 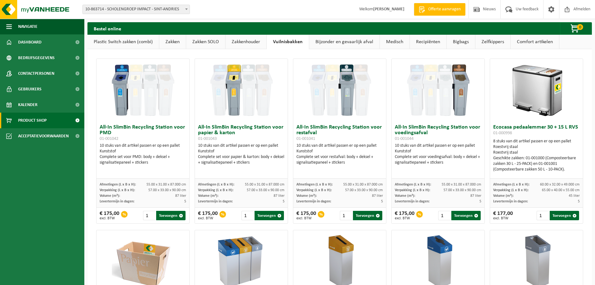 I want to click on a: Recipiënten, so click(x=428, y=42).